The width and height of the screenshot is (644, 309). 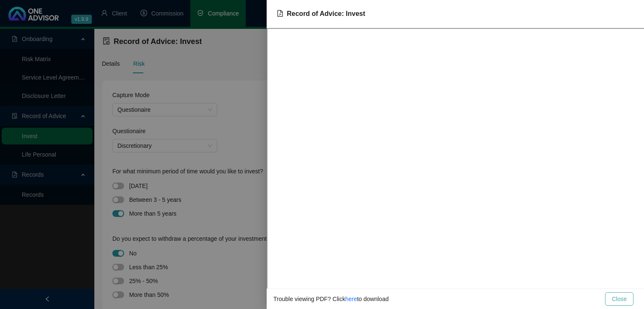 I want to click on span: to download, so click(x=373, y=300).